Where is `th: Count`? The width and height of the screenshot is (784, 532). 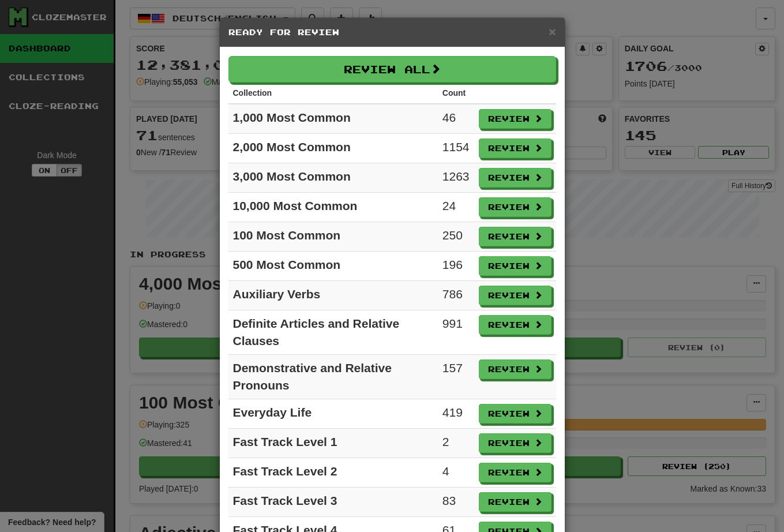 th: Count is located at coordinates (456, 93).